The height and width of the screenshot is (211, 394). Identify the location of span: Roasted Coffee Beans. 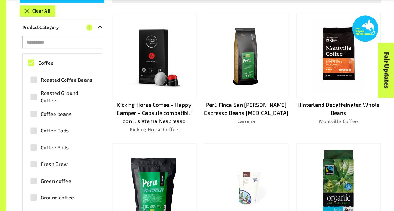
(67, 80).